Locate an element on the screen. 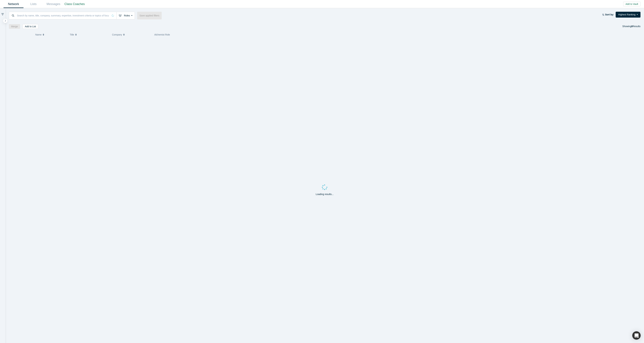 This screenshot has width=644, height=343. strong: 0 is located at coordinates (632, 26).